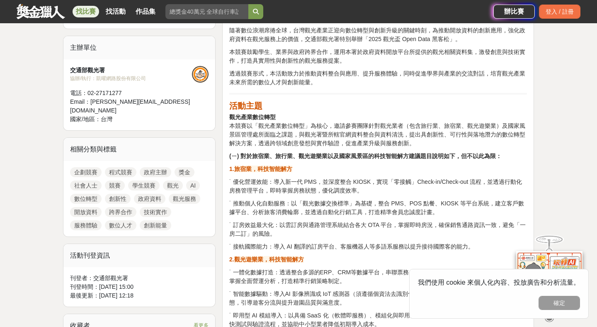  Describe the element at coordinates (514, 12) in the screenshot. I see `a: 辦比賽` at that location.